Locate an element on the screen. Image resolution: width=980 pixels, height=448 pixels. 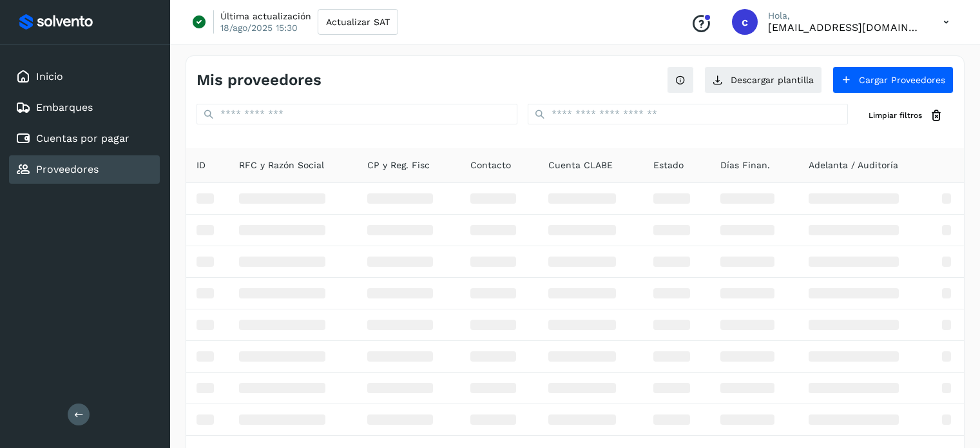
a: Cuentas por pagar is located at coordinates (82, 138).